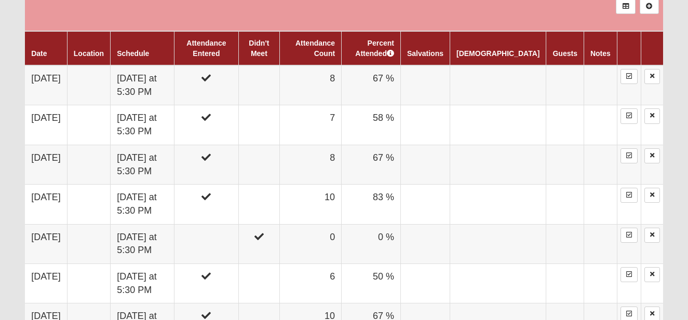 The height and width of the screenshot is (320, 688). I want to click on td: 0, so click(310, 244).